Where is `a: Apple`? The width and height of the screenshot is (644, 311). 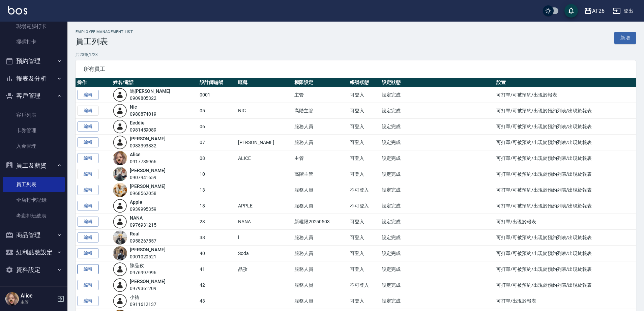
a: Apple is located at coordinates (136, 202).